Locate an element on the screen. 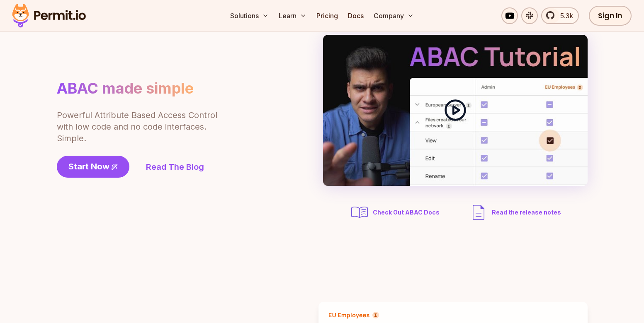 The width and height of the screenshot is (644, 323). button: Company is located at coordinates (394, 16).